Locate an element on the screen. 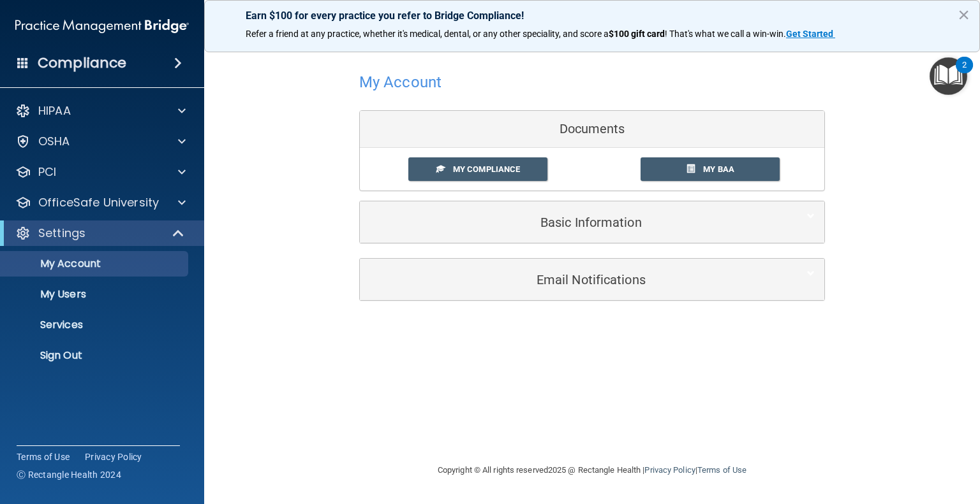 This screenshot has width=980, height=504. span: Refer a friend at any practice, whether it's medical, dental, or any other speciality, and score a is located at coordinates (427, 34).